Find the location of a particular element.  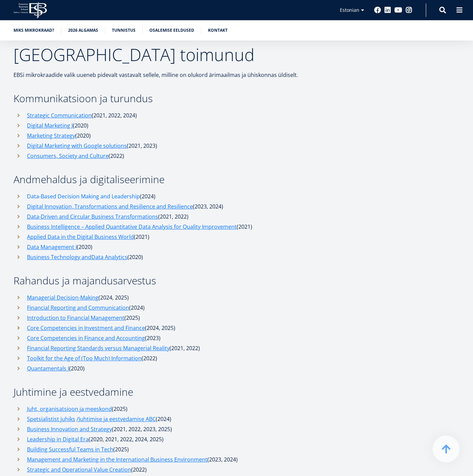

a: Applied Data in the Digital Business World is located at coordinates (80, 236).